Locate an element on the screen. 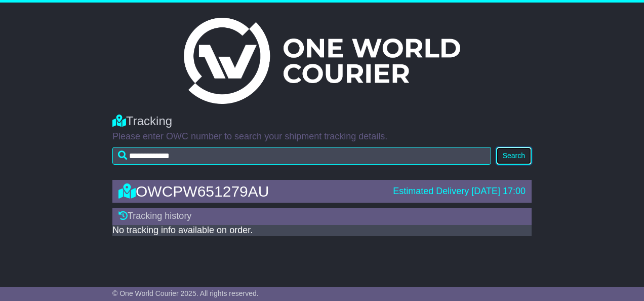 The image size is (644, 301). div: No tracking info available on order. is located at coordinates (322, 231).